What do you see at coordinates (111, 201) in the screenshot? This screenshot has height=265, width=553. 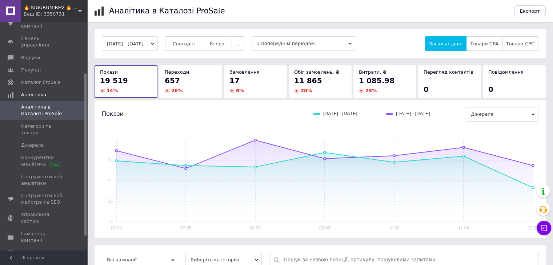 I see `text: 1k` at bounding box center [111, 201].